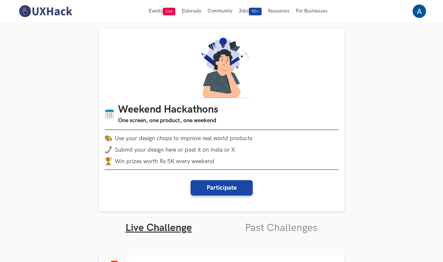 This screenshot has width=443, height=262. What do you see at coordinates (45, 11) in the screenshot?
I see `img: UXHack-logo.png` at bounding box center [45, 11].